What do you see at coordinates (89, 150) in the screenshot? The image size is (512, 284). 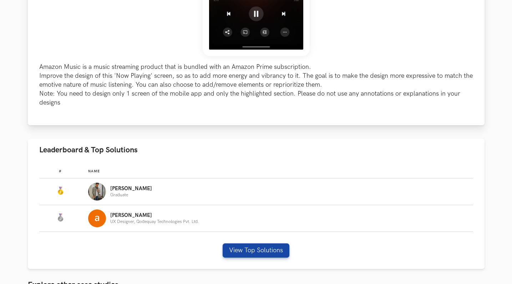 I see `span: Leaderboard & Top Solutions` at bounding box center [89, 150].